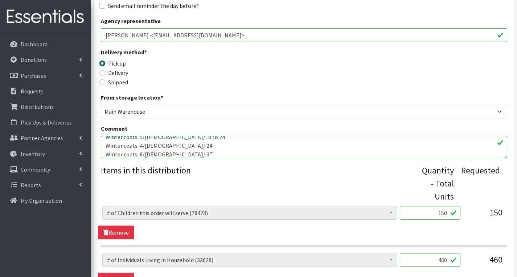 This screenshot has width=517, height=277. I want to click on a: Purchases, so click(45, 76).